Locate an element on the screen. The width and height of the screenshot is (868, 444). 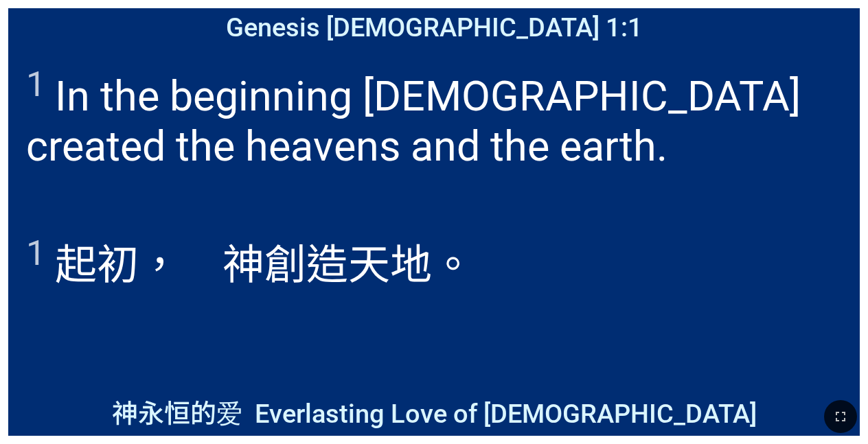
span: 起初 is located at coordinates (250, 261).